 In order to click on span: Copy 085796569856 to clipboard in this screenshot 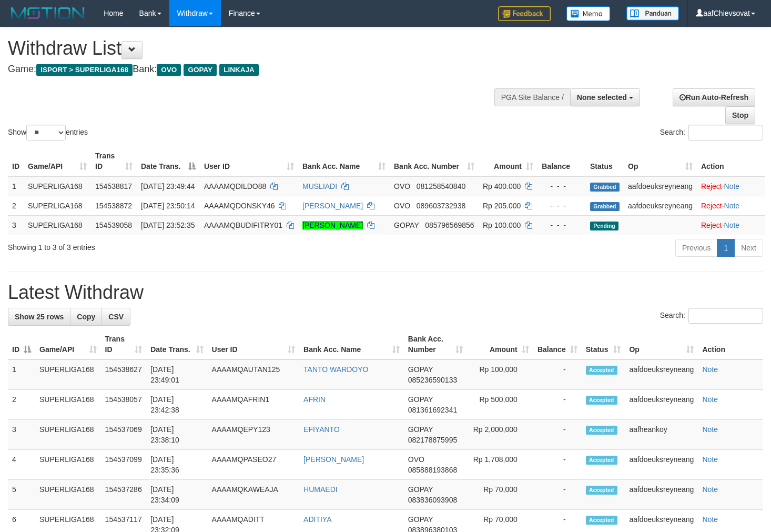, I will do `click(449, 225)`.